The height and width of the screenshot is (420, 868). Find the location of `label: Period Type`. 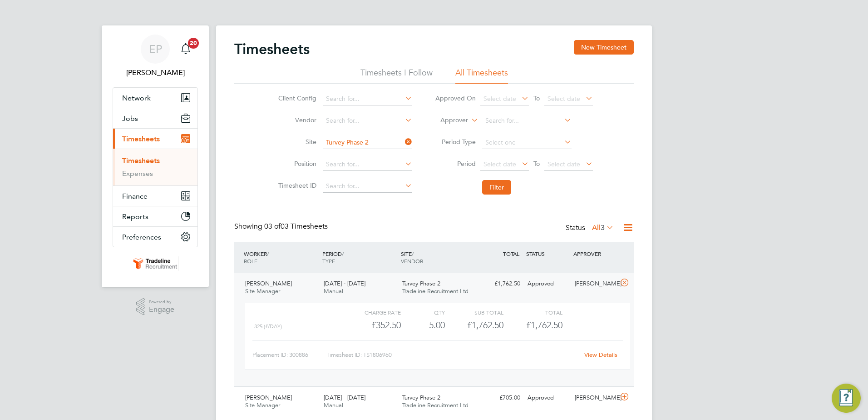

label: Period Type is located at coordinates (455, 142).